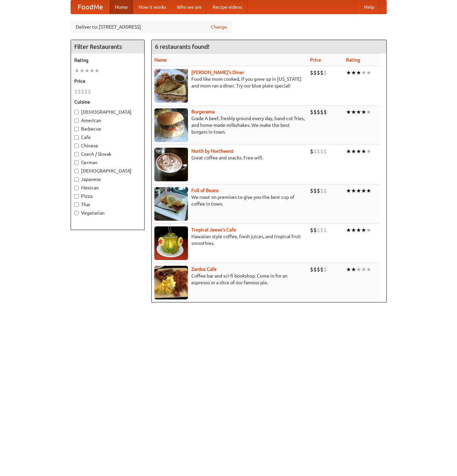  I want to click on a: Help, so click(369, 7).